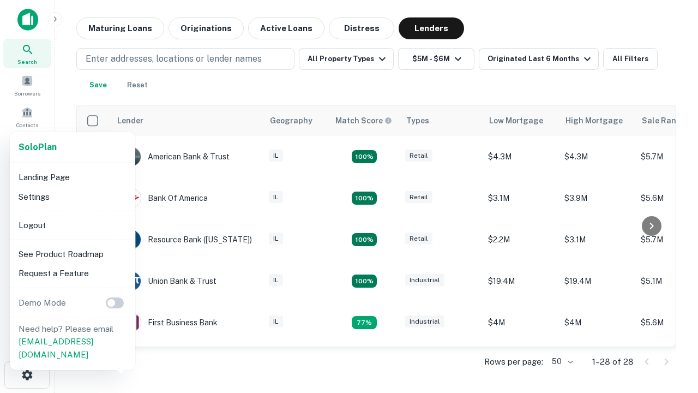 This screenshot has width=698, height=393. What do you see at coordinates (73, 254) in the screenshot?
I see `li: See Product Roadmap` at bounding box center [73, 254].